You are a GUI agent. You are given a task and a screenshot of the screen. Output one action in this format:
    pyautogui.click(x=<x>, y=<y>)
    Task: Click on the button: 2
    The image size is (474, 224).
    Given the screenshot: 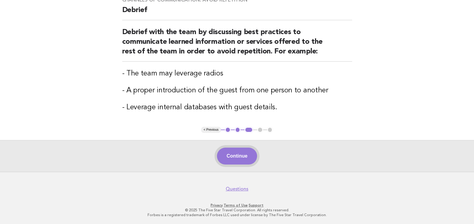 What is the action you would take?
    pyautogui.click(x=238, y=130)
    